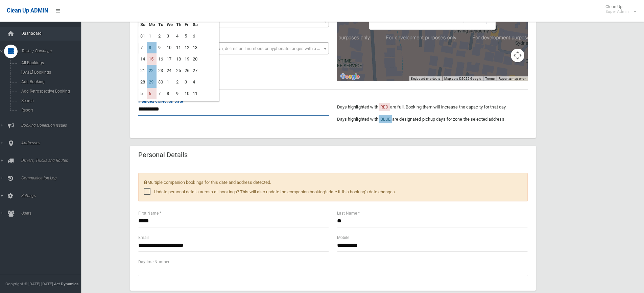 The height and width of the screenshot is (293, 644). Describe the element at coordinates (50, 91) in the screenshot. I see `span: Add Retrospective Booking` at that location.